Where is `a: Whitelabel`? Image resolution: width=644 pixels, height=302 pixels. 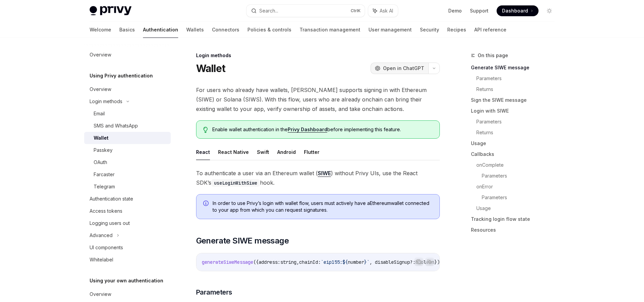 a: Whitelabel is located at coordinates (128, 260).